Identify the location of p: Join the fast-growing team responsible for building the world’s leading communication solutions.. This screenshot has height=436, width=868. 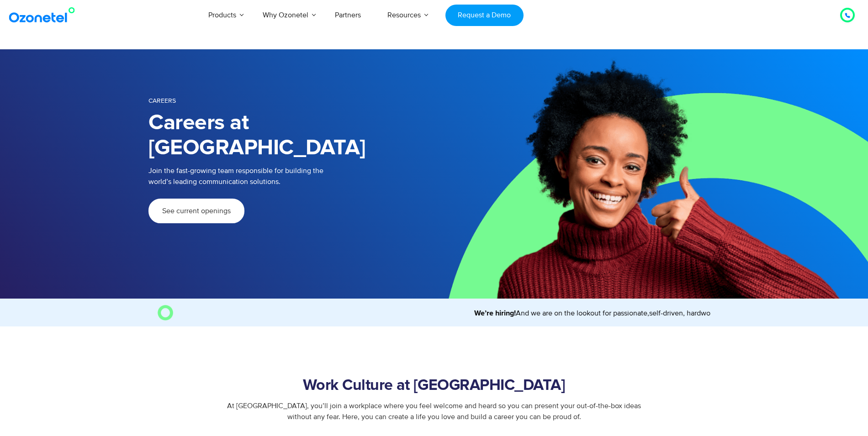
(284, 176).